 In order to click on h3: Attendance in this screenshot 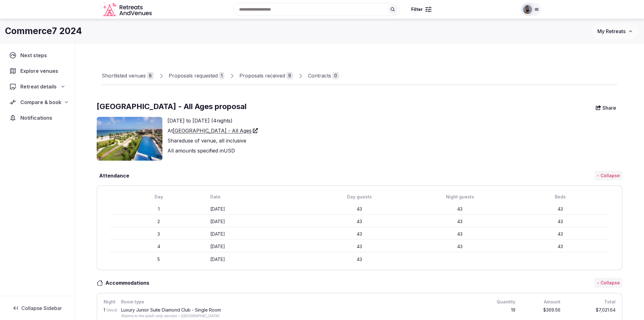, I will do `click(113, 176)`.